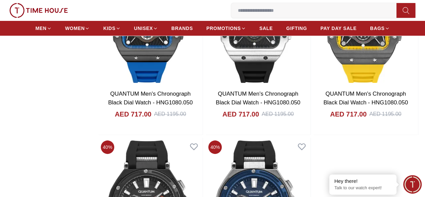 This screenshot has width=425, height=197. I want to click on span: KIDS, so click(109, 28).